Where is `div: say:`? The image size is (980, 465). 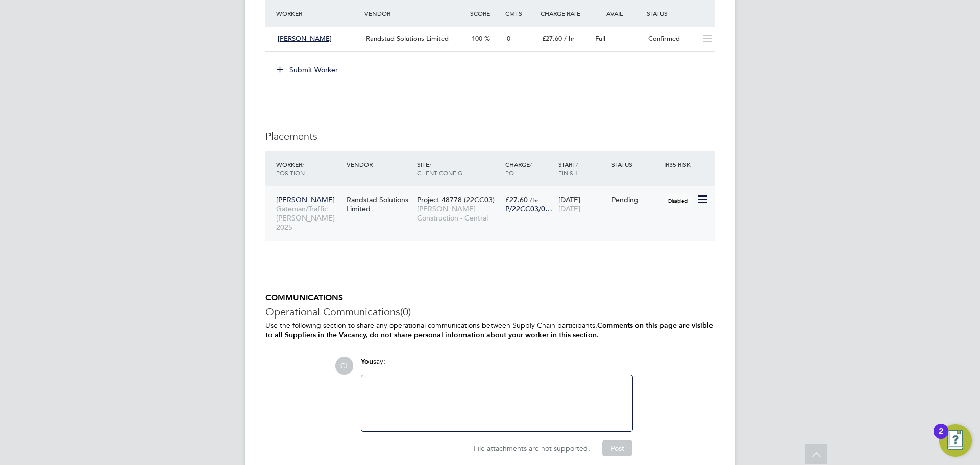
div: say: is located at coordinates (497, 366).